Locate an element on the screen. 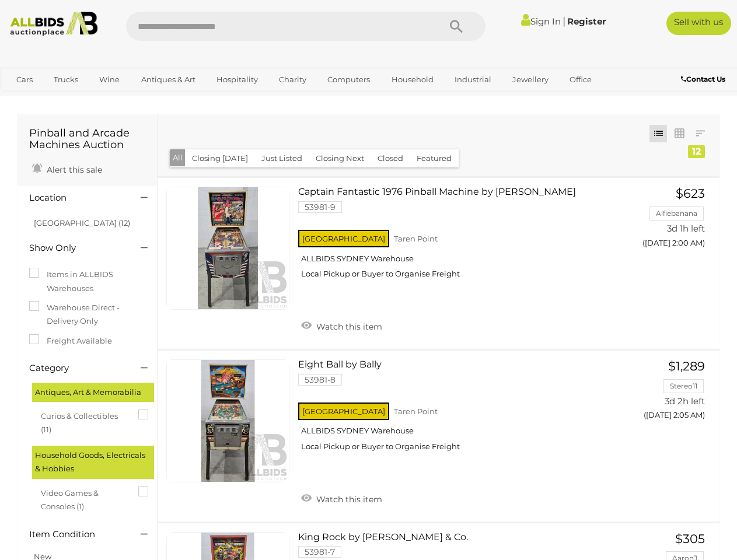 Image resolution: width=737 pixels, height=560 pixels. h4: Show Only is located at coordinates (76, 248).